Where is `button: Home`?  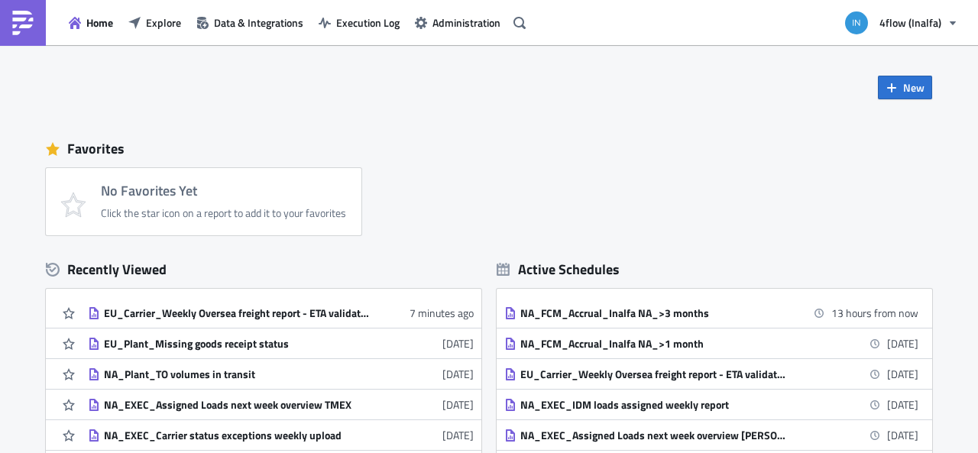
button: Home is located at coordinates (91, 22).